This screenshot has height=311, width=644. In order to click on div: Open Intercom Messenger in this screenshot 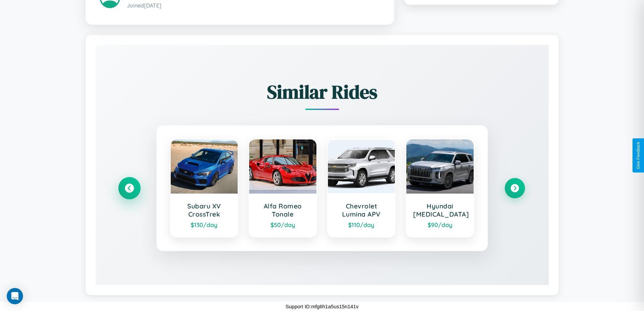, I will do `click(15, 296)`.